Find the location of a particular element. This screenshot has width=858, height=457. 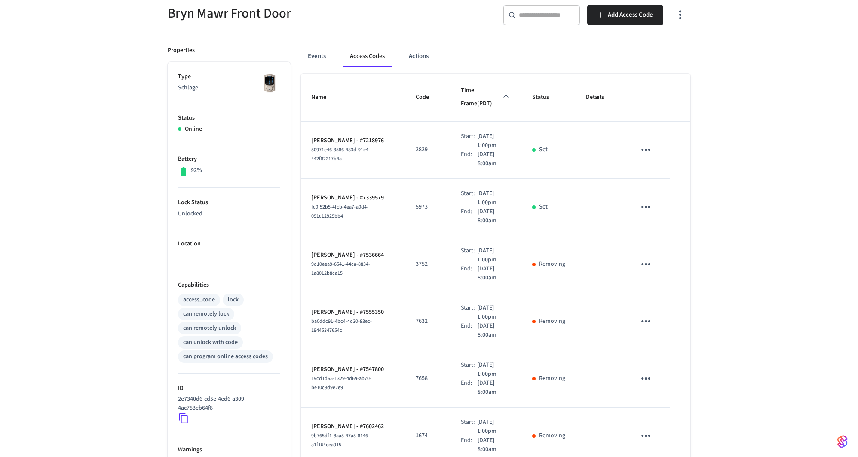

p: 1674 is located at coordinates (428, 435).